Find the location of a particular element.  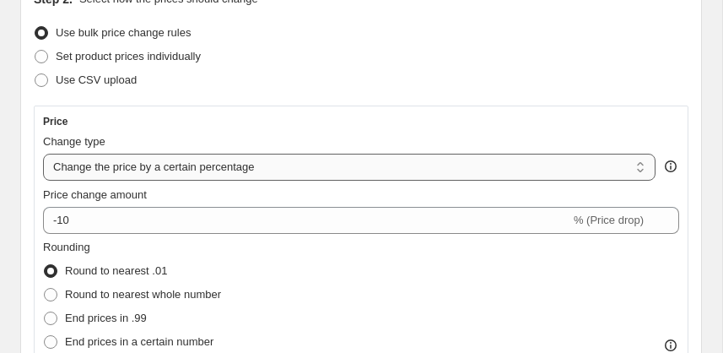

div: help is located at coordinates (671, 166).